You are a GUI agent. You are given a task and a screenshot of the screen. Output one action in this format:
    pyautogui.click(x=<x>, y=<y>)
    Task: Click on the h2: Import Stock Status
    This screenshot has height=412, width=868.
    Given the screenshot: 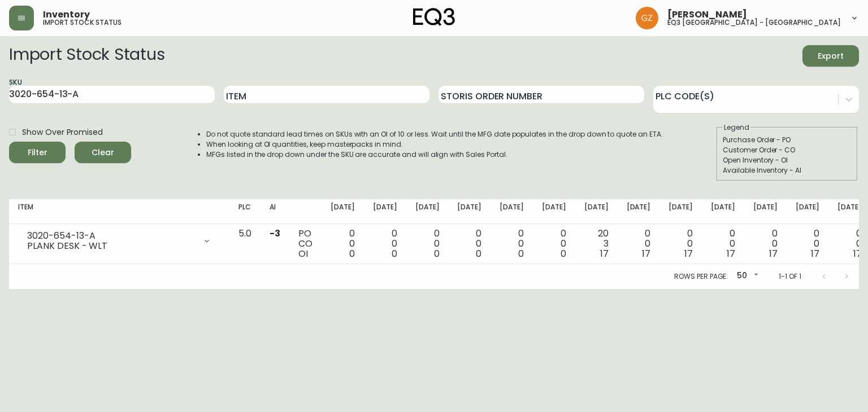 What is the action you would take?
    pyautogui.click(x=86, y=56)
    